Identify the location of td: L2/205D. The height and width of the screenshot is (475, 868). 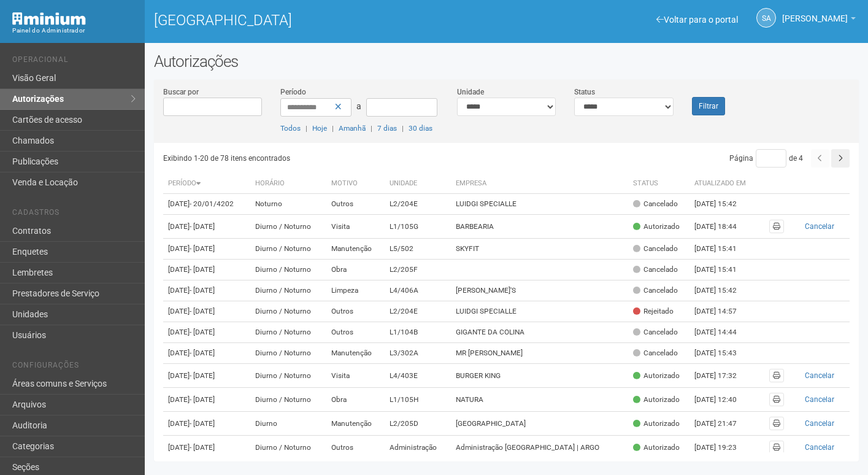
(418, 424).